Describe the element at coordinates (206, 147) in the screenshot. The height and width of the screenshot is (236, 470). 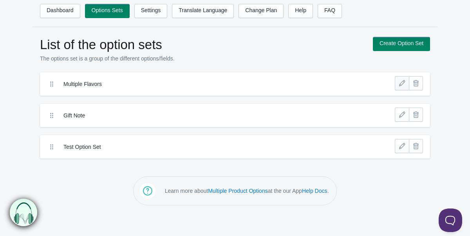
I see `label: Test Option Set` at that location.